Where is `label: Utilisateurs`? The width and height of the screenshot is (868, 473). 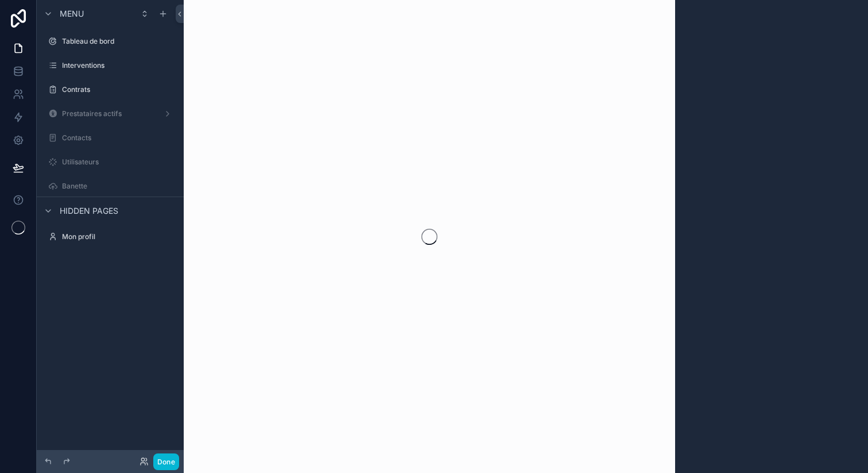
label: Utilisateurs is located at coordinates (119, 162).